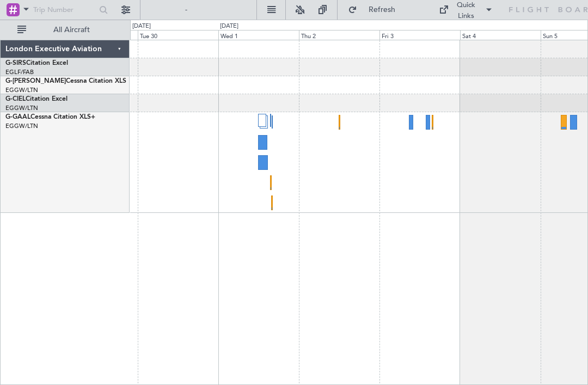  I want to click on div: Wed 1, so click(259, 35).